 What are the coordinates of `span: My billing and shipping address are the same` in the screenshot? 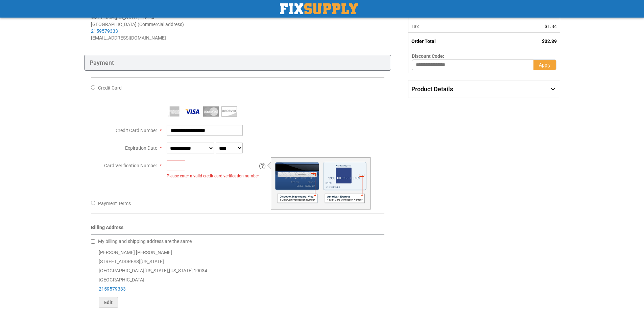 It's located at (145, 241).